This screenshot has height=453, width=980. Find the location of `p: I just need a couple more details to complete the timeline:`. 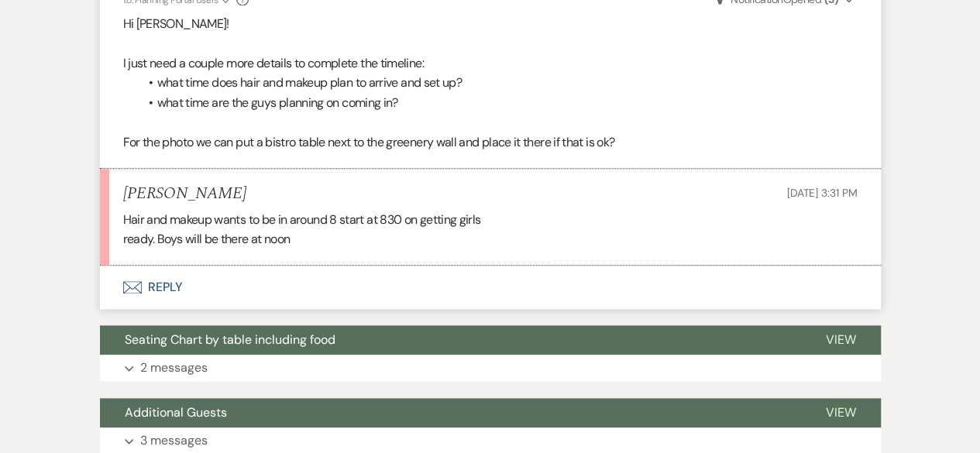

p: I just need a couple more details to complete the timeline: is located at coordinates (490, 64).